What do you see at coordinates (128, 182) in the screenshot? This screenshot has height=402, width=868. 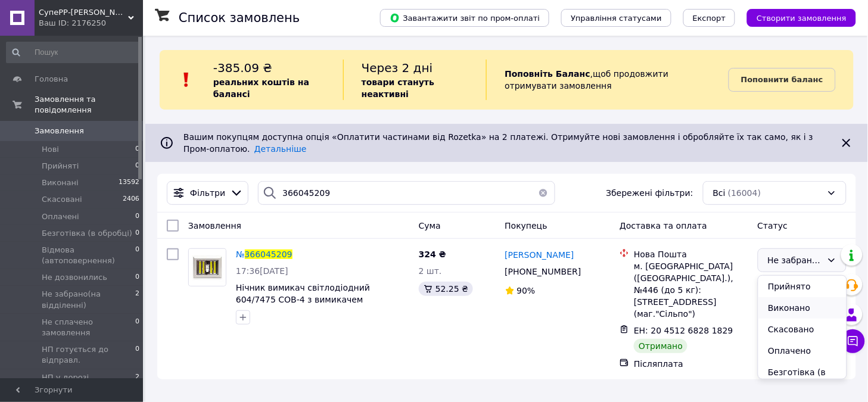 I see `span: 13592` at bounding box center [128, 182].